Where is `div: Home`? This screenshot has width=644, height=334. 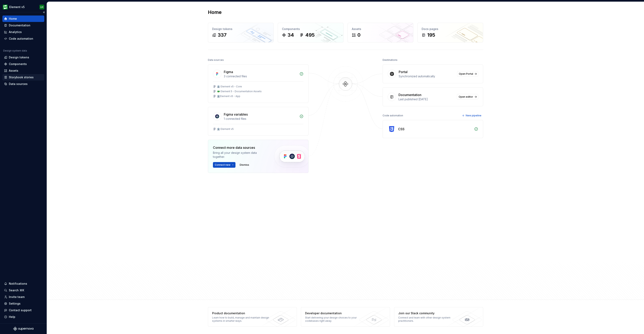 div: Home is located at coordinates (13, 19).